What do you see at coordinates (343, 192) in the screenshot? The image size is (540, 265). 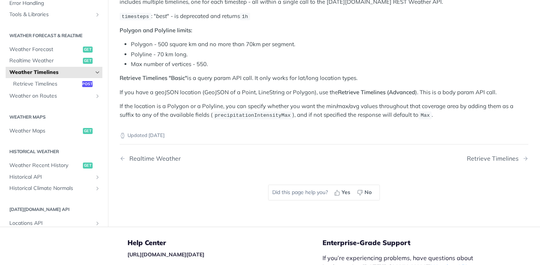 I see `button: Yes` at bounding box center [343, 192].